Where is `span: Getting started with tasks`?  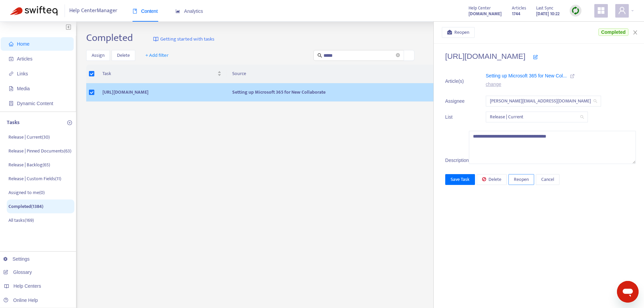 span: Getting started with tasks is located at coordinates (187, 39).